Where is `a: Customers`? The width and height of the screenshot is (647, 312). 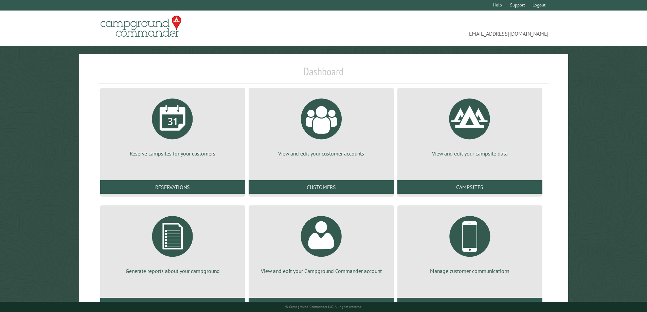
a: Customers is located at coordinates (321, 187).